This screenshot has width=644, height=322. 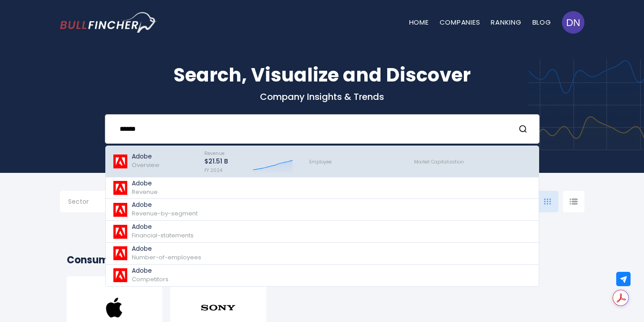 What do you see at coordinates (166, 257) in the screenshot?
I see `span: Number-of-employees` at bounding box center [166, 257].